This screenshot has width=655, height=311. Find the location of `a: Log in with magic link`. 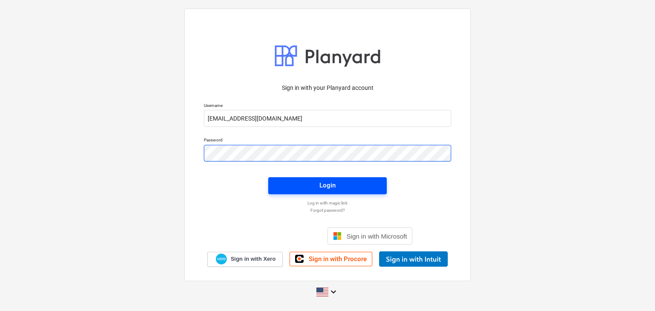

a: Log in with magic link is located at coordinates (327, 203).